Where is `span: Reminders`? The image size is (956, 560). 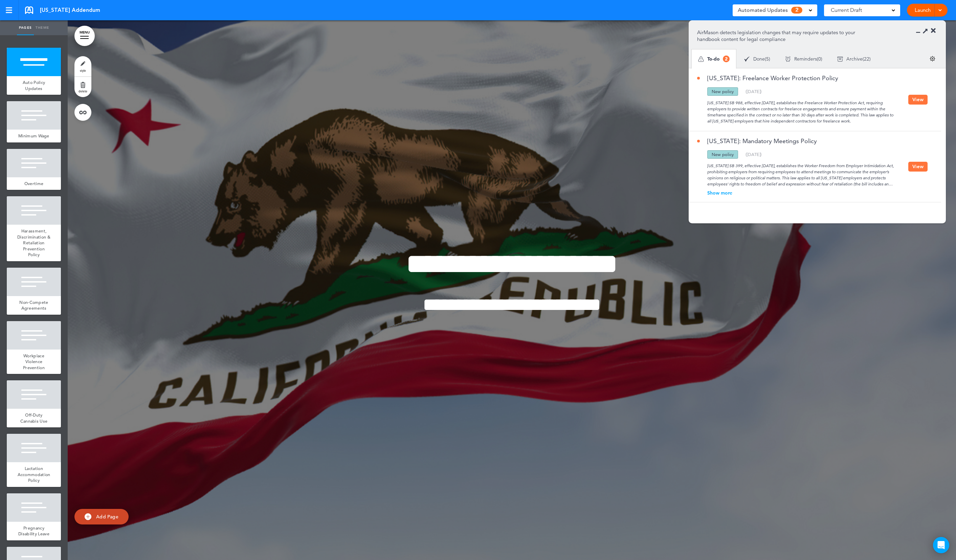
span: Reminders is located at coordinates (805, 59).